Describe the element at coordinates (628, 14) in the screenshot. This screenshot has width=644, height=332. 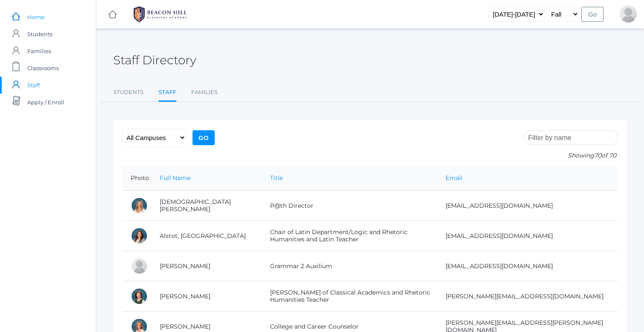
I see `div: Zach Smith` at that location.